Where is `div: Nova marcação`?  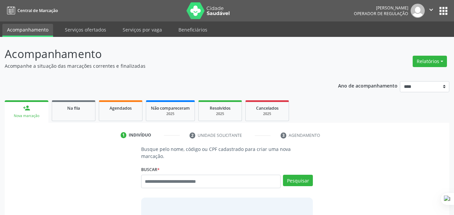 div: Nova marcação is located at coordinates (27, 116).